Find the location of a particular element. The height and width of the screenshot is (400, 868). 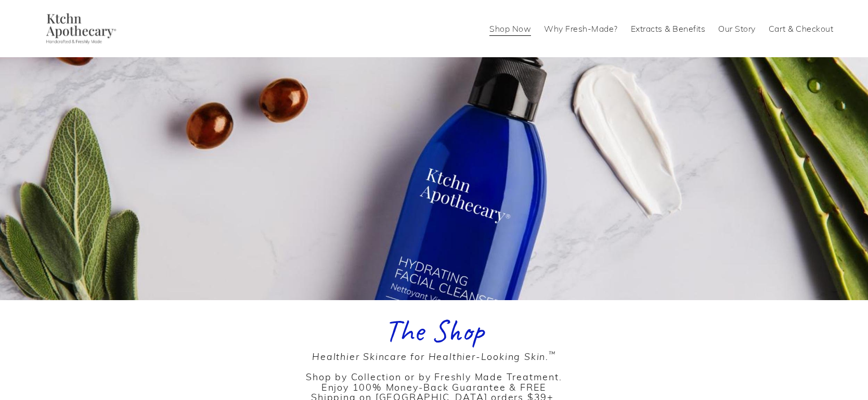

sup: ™ is located at coordinates (552, 354).